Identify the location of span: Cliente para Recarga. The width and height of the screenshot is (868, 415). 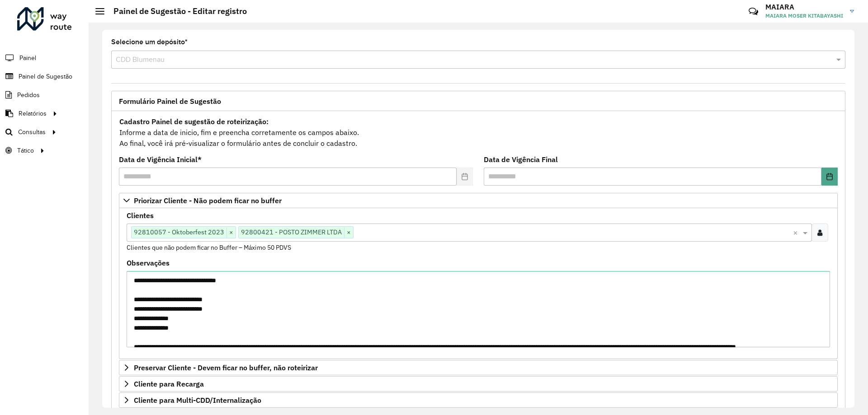
(169, 384).